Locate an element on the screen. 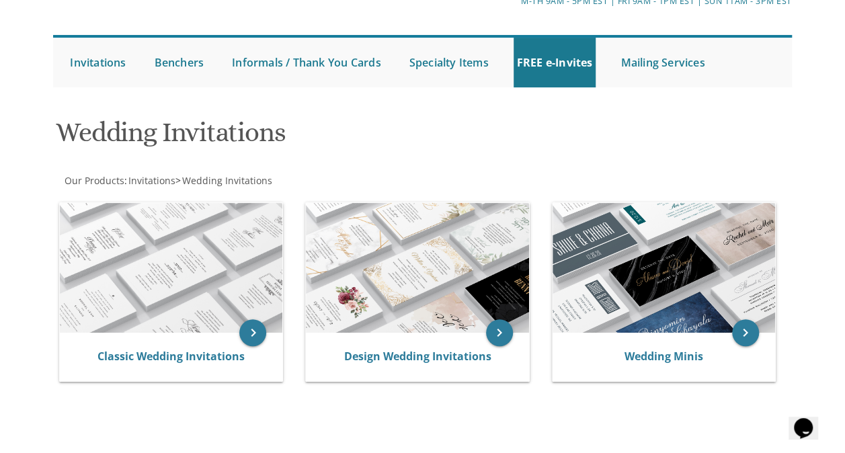 Image resolution: width=845 pixels, height=453 pixels. span: Wedding Invitations is located at coordinates (227, 180).